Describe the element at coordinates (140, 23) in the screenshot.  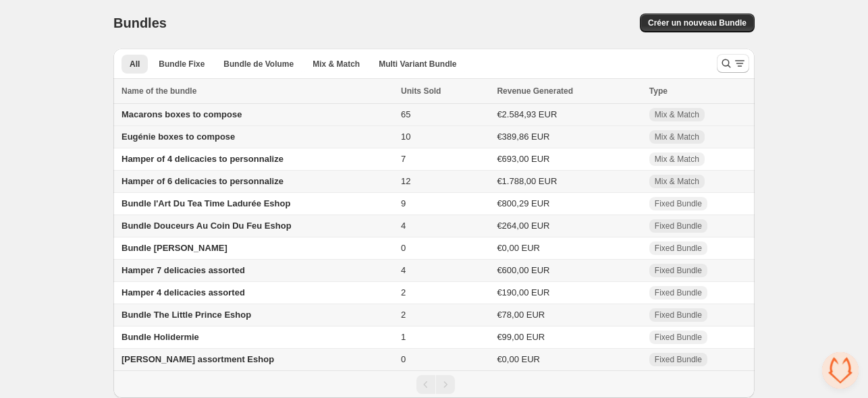
I see `h1: Bundles` at that location.